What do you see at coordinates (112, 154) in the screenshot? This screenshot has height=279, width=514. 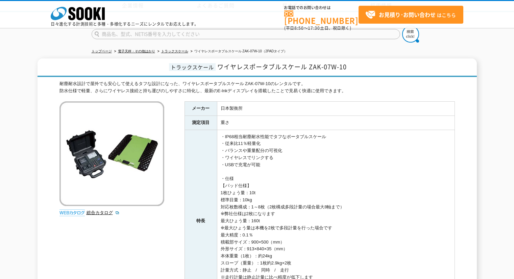 I see `img: ワイヤレスポータブルスケール ZAK-07W-10（2PADタイプ）` at bounding box center [112, 154].